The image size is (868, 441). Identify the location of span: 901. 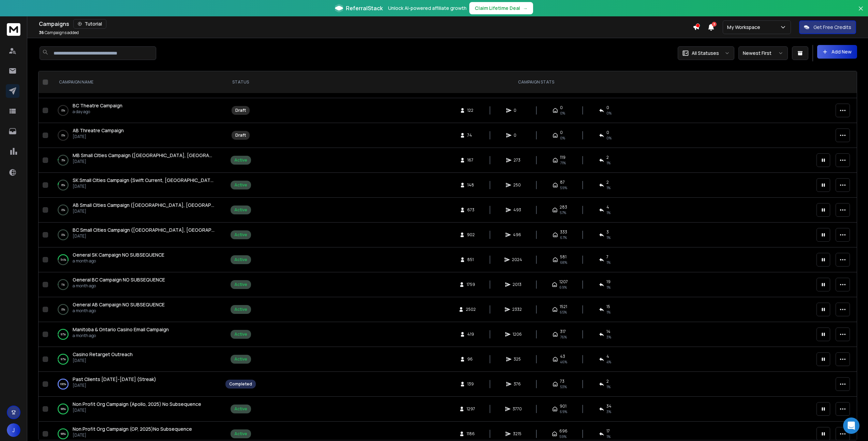
(564, 406).